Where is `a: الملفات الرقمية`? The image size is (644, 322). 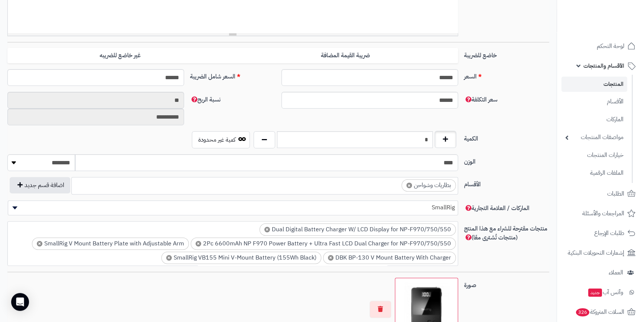 a: الملفات الرقمية is located at coordinates (594, 173).